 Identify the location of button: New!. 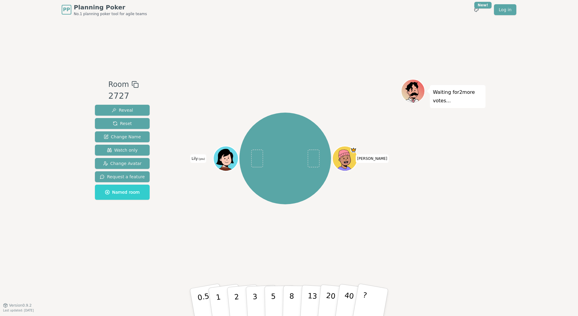
(477, 10).